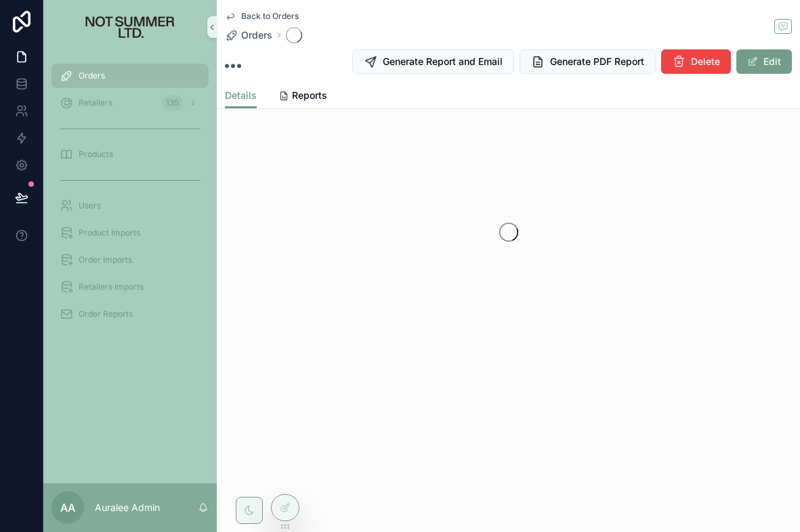 The image size is (800, 532). Describe the element at coordinates (443, 62) in the screenshot. I see `span: Generate Report and Email` at that location.